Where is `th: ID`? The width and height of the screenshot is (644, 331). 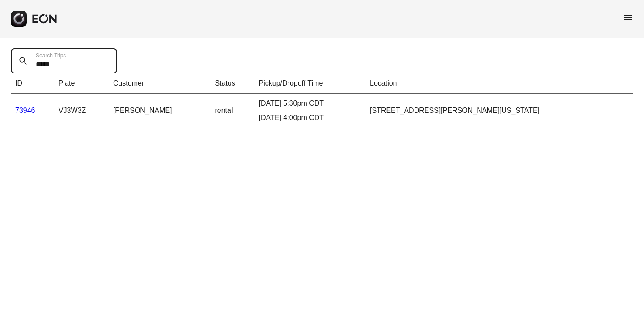 th: ID is located at coordinates (32, 84).